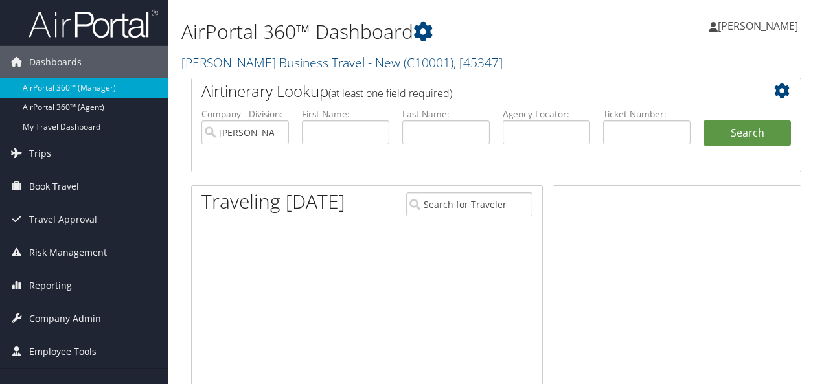 This screenshot has width=824, height=384. What do you see at coordinates (51, 286) in the screenshot?
I see `span: Reporting` at bounding box center [51, 286].